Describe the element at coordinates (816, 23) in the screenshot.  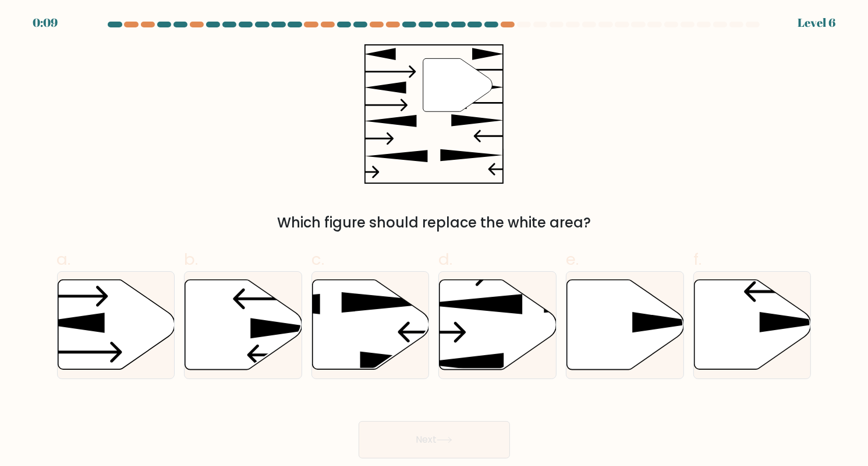
I see `div: Level 6` at that location.